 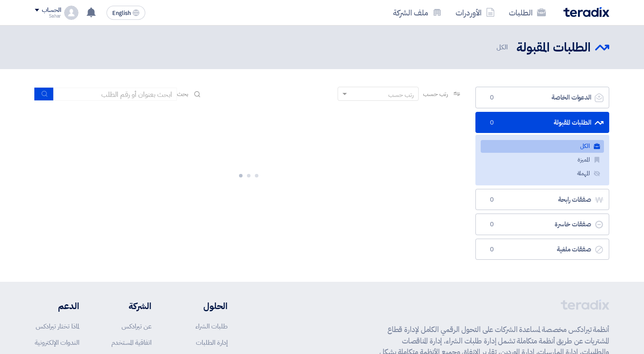 I want to click on span: بحث, so click(x=183, y=94).